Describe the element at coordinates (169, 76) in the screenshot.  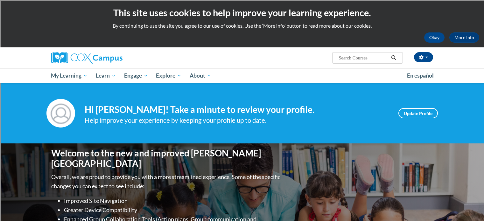
I see `span: Explore` at that location.